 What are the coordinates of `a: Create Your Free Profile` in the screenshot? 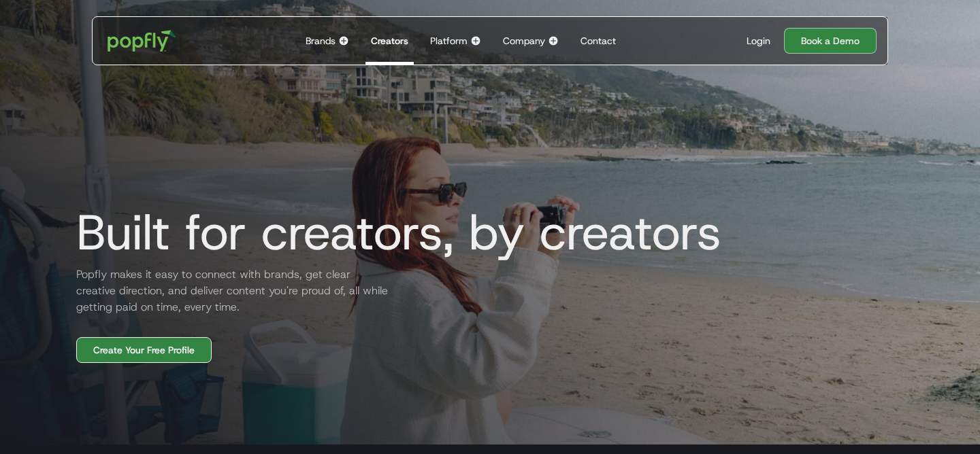 It's located at (143, 350).